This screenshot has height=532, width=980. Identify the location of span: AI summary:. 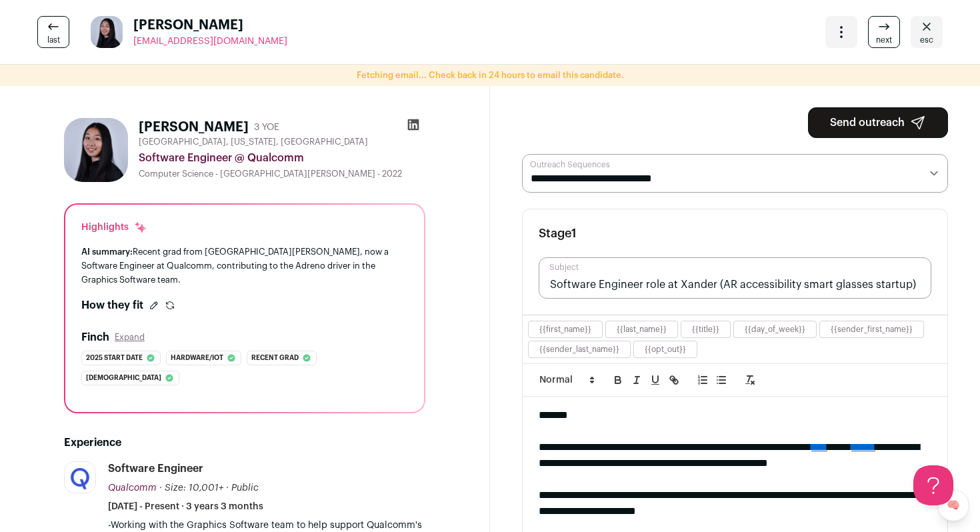
(106, 251).